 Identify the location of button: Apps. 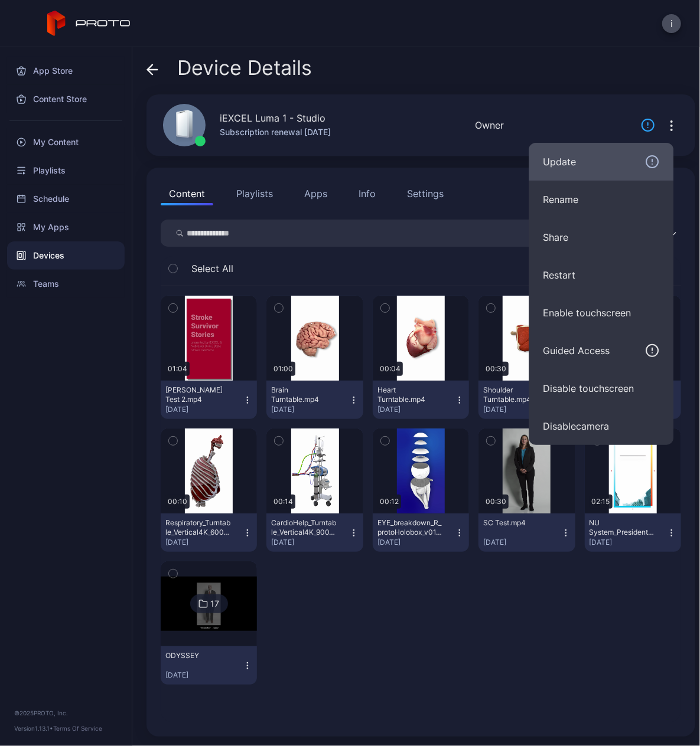
(315, 194).